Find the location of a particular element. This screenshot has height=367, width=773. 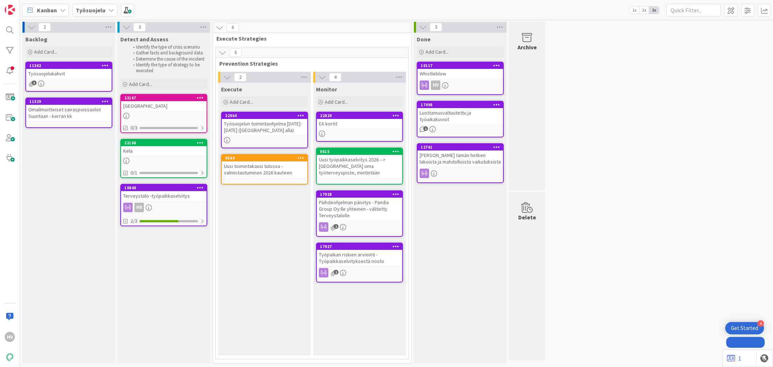

div: Delete is located at coordinates (527, 217).